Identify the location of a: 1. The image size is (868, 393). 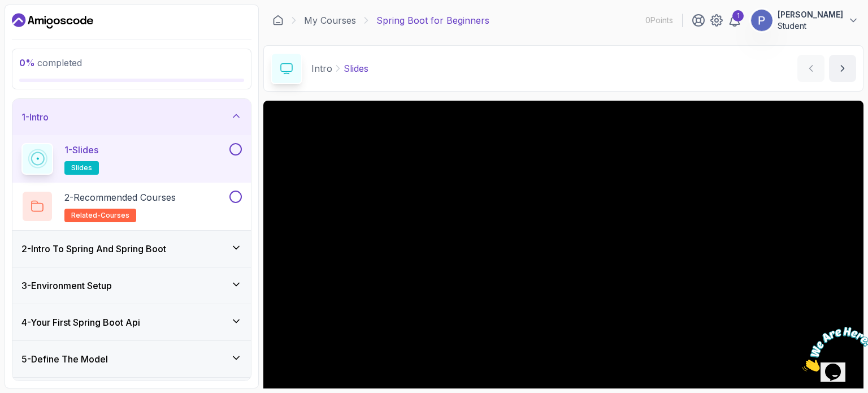
(735, 20).